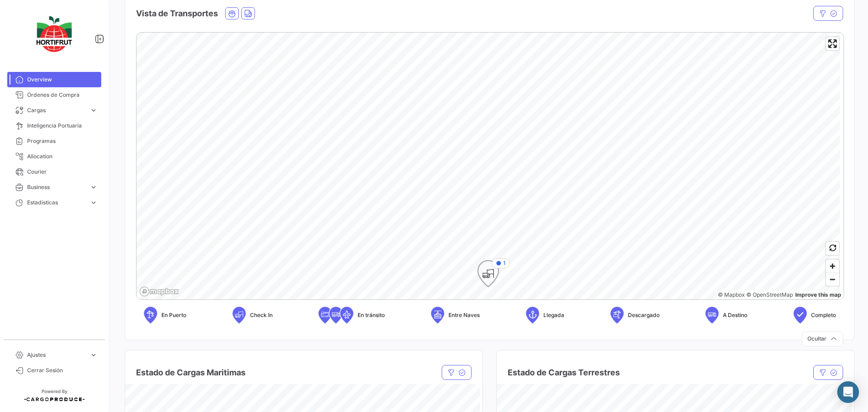 The height and width of the screenshot is (412, 868). I want to click on span: Cargas, so click(57, 110).